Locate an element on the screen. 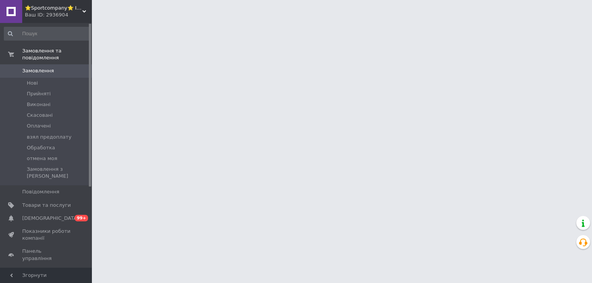 The width and height of the screenshot is (592, 283). span: Повідомлення is located at coordinates (41, 192).